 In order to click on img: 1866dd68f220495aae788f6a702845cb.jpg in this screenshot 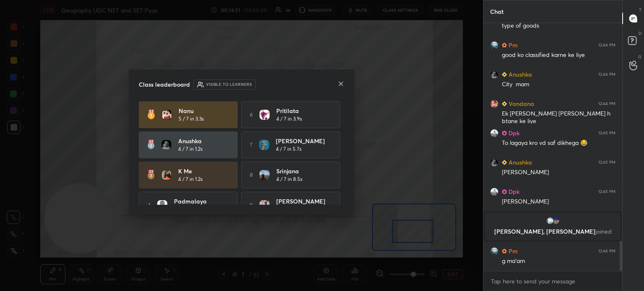, I will do `click(167, 115)`.